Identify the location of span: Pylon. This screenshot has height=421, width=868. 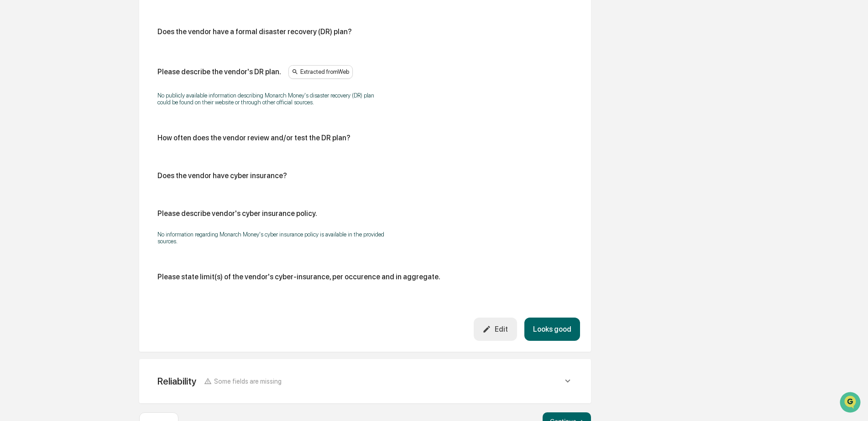
(101, 158).